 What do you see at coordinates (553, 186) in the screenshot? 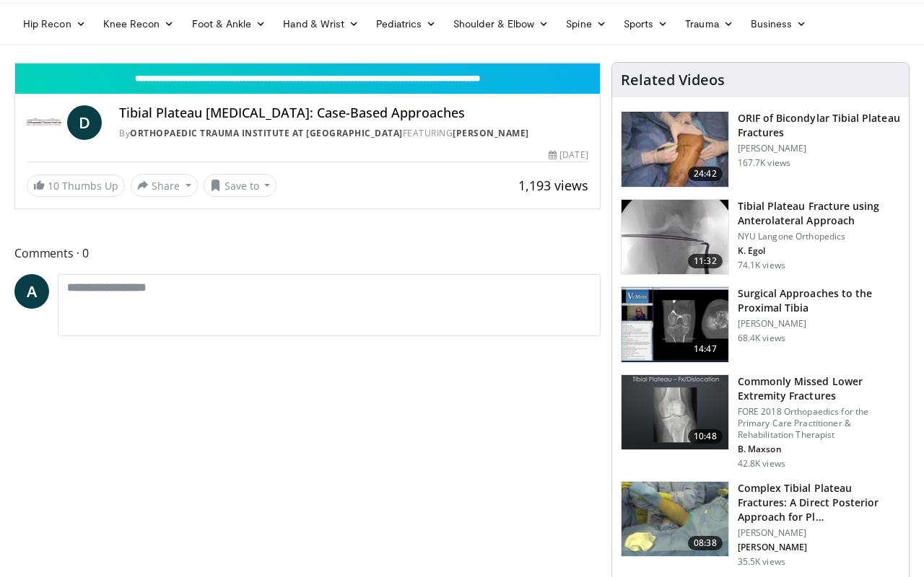
I see `span: 1,193 views` at bounding box center [553, 186].